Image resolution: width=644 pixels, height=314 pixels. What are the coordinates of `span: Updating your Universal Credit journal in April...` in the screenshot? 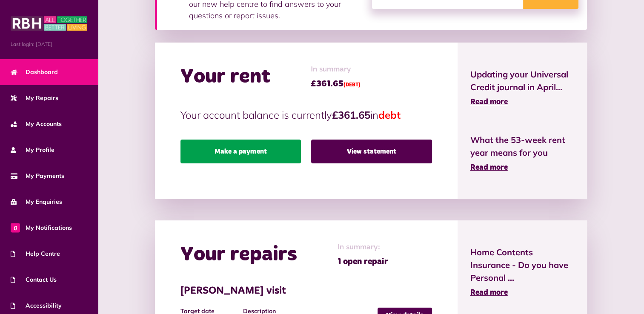 It's located at (522, 81).